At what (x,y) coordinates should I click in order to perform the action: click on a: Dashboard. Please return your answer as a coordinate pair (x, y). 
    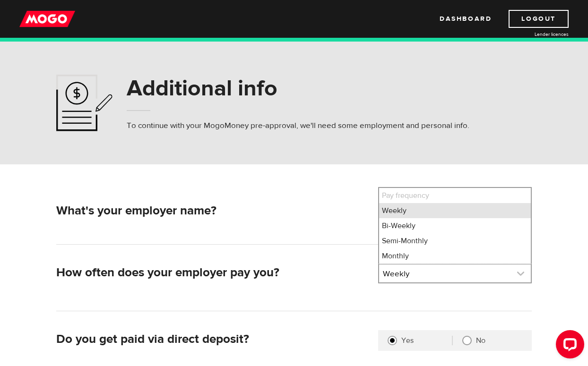
    Looking at the image, I should click on (465, 19).